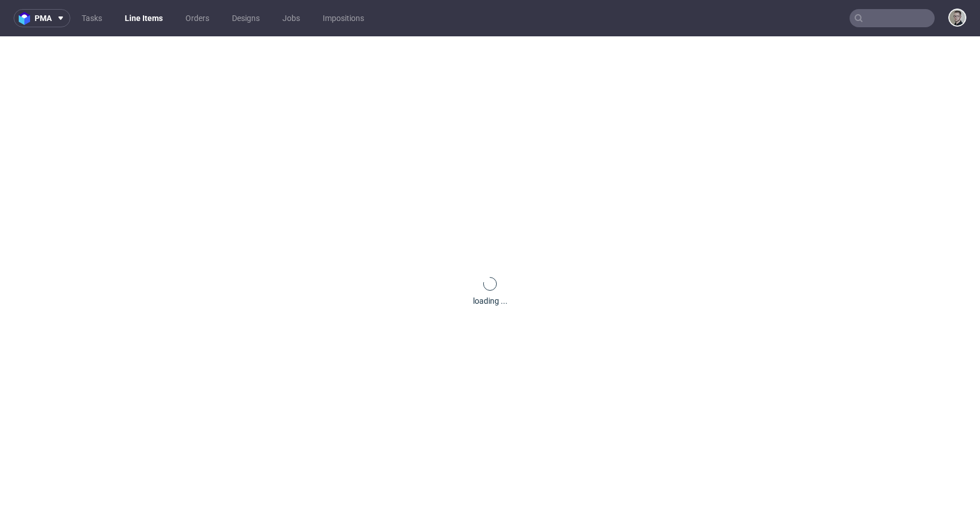 The width and height of the screenshot is (980, 511). What do you see at coordinates (343, 18) in the screenshot?
I see `a: Impositions` at bounding box center [343, 18].